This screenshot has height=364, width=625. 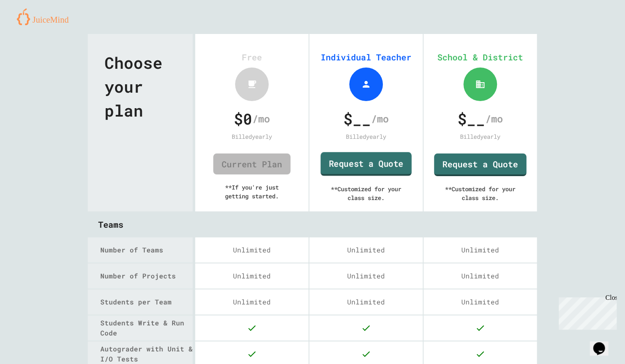 I want to click on span: $ 0, so click(x=243, y=119).